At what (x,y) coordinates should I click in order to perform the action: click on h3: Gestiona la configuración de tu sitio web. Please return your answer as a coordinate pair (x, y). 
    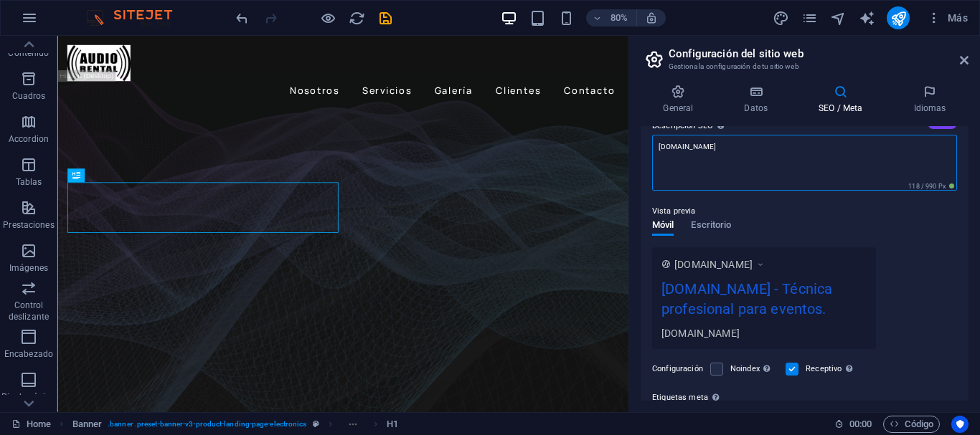
    Looking at the image, I should click on (804, 67).